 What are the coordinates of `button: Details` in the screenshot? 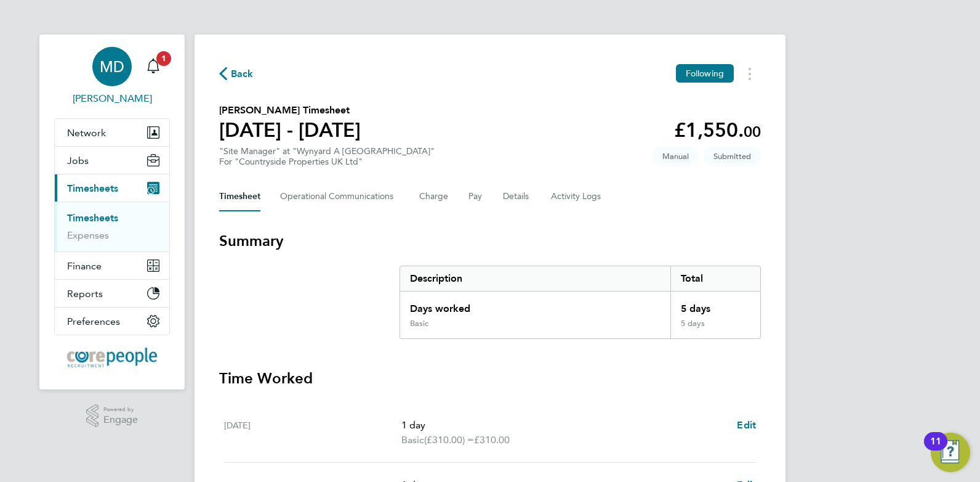 It's located at (517, 197).